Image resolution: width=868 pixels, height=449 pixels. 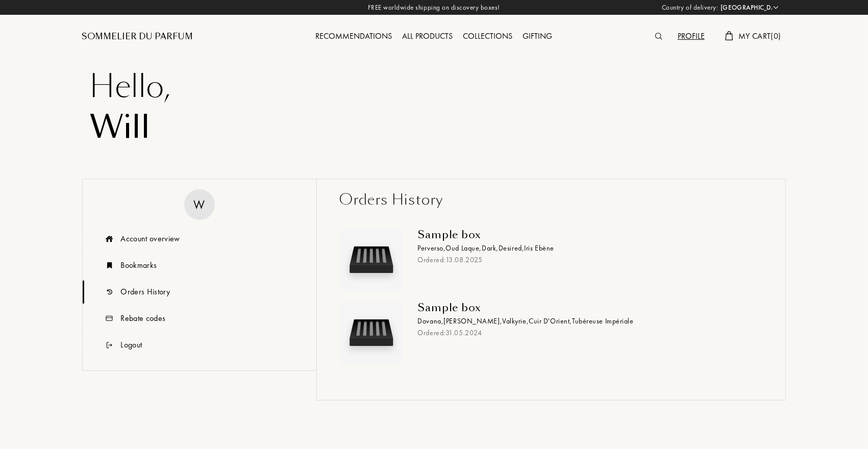 I want to click on div: All products, so click(x=428, y=37).